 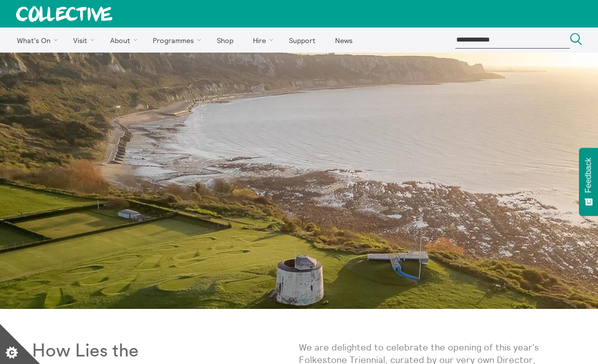 I want to click on a: Programmes, so click(x=175, y=40).